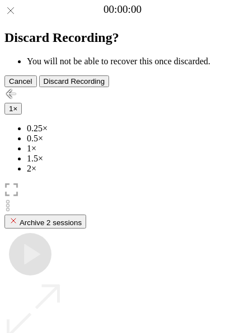 The image size is (245, 333). I want to click on h2: Discard Recording?, so click(123, 37).